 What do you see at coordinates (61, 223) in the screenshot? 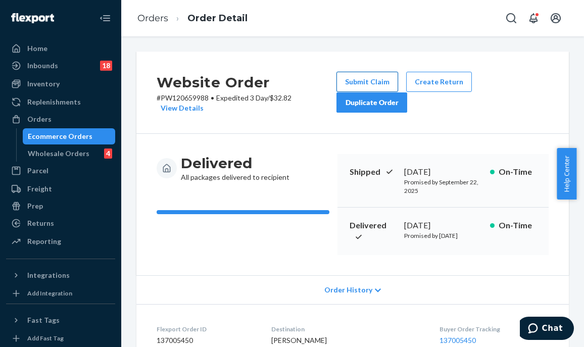
I see `a: Returns` at bounding box center [61, 223].